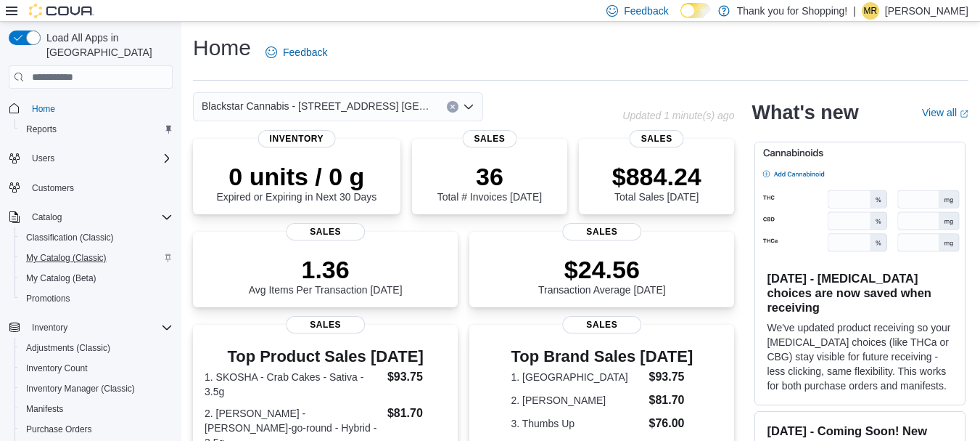 This screenshot has width=980, height=441. Describe the element at coordinates (96, 429) in the screenshot. I see `button: Purchase Orders` at that location.